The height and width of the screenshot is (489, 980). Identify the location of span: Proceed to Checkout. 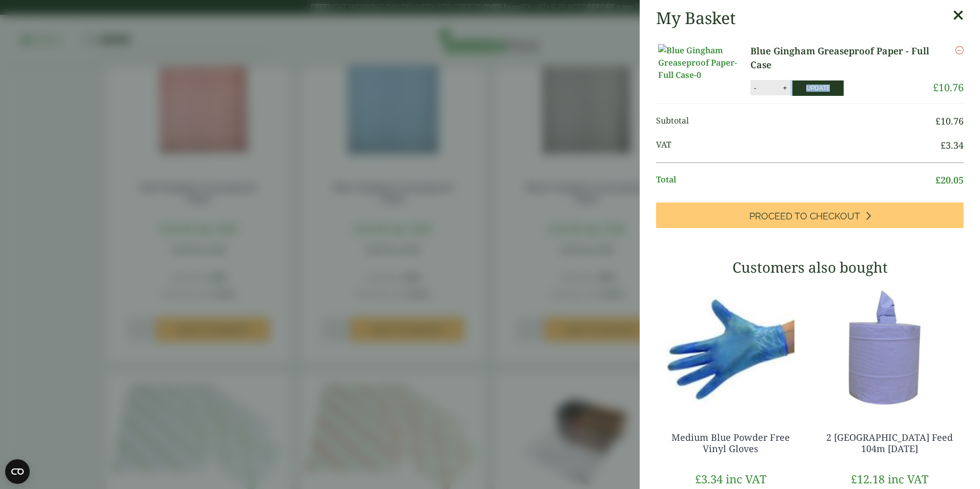
(804, 217).